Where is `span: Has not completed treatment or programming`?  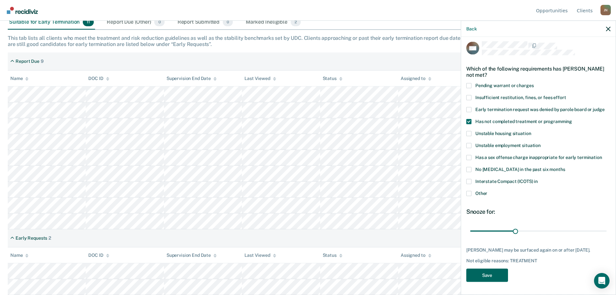 span: Has not completed treatment or programming is located at coordinates (524, 121).